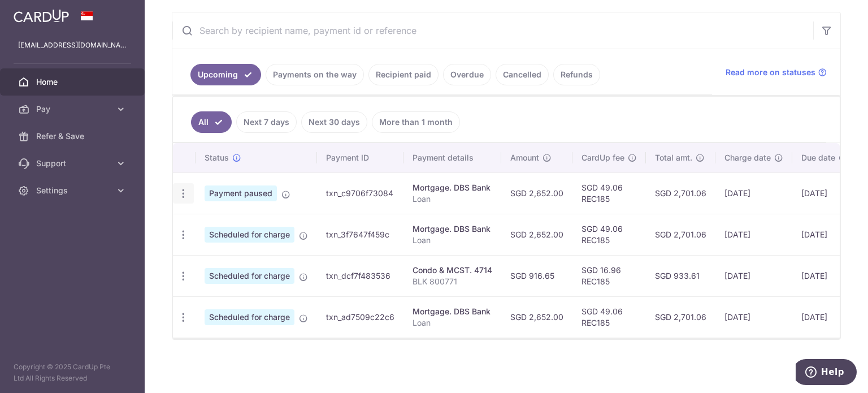 The image size is (868, 393). I want to click on td: SGD 916.65, so click(537, 275).